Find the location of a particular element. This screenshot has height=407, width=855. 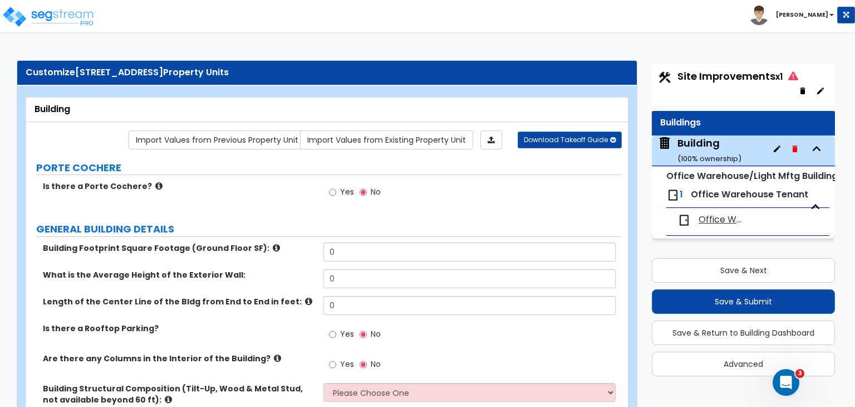

a: Import the dynamic attribute values from previous properties. is located at coordinates (217, 140).